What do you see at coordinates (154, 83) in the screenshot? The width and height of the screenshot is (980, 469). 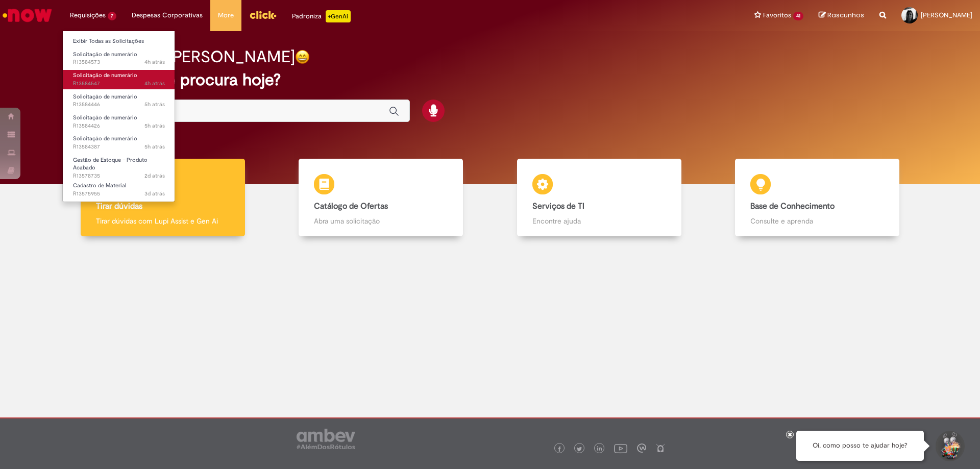 I see `time: 01/10/2025 09:42:38` at bounding box center [154, 83].